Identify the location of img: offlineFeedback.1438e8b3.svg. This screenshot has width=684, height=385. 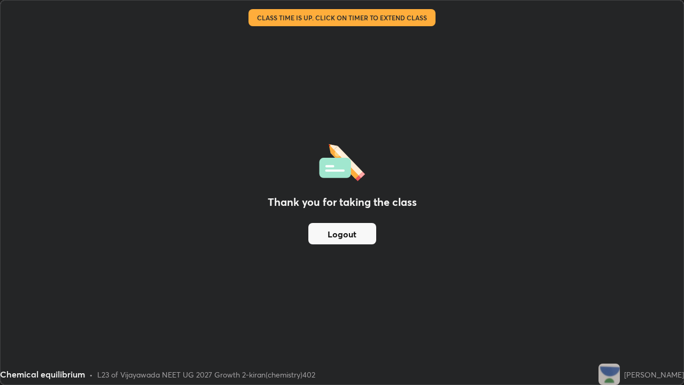
(342, 161).